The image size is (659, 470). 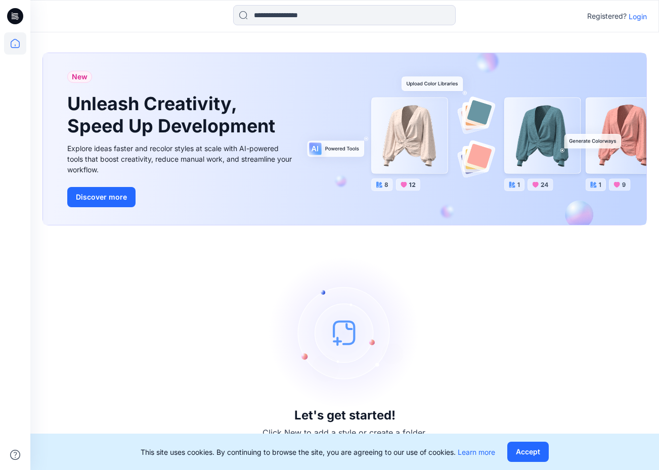 What do you see at coordinates (79, 77) in the screenshot?
I see `span: New` at bounding box center [79, 77].